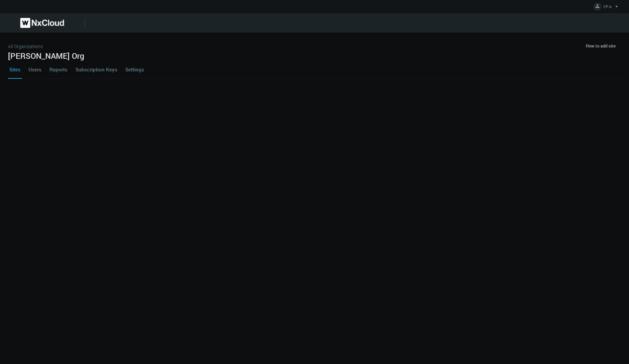 The width and height of the screenshot is (629, 364). What do you see at coordinates (608, 8) in the screenshot?
I see `span: CP A.` at bounding box center [608, 8].